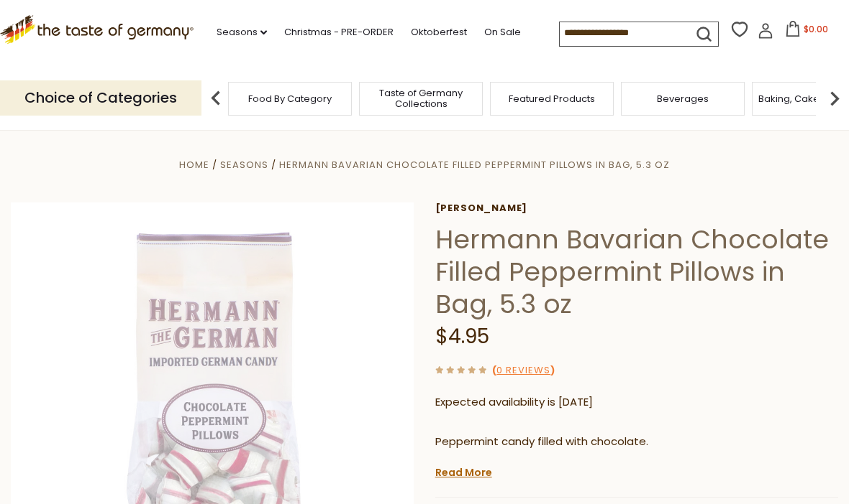  I want to click on span: Hermann Bavarian Chocolate Filled Peppermint Pillows in Bag, 5.3 oz, so click(474, 164).